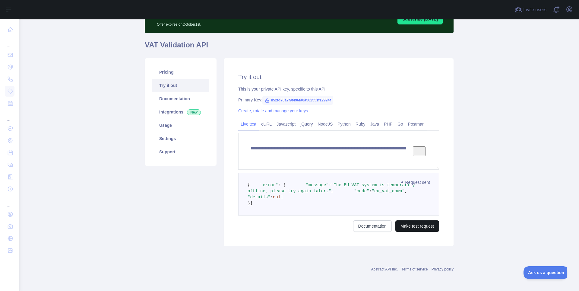 This screenshot has height=291, width=579. What do you see at coordinates (339, 100) in the screenshot?
I see `div: Primary Key:` at bounding box center [339, 100].